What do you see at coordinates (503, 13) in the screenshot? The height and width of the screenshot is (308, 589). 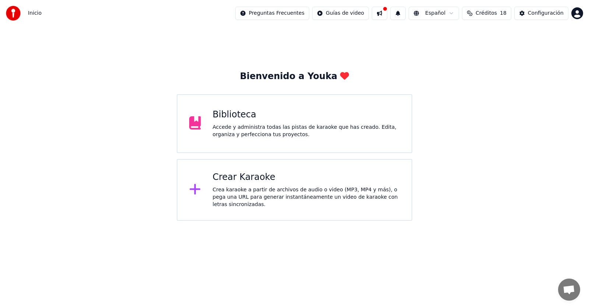 I see `span: 18` at bounding box center [503, 13].